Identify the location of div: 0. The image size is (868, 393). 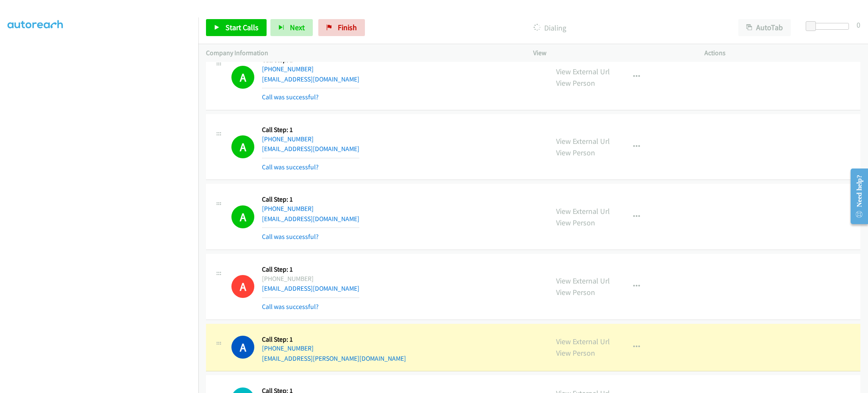
(858, 24).